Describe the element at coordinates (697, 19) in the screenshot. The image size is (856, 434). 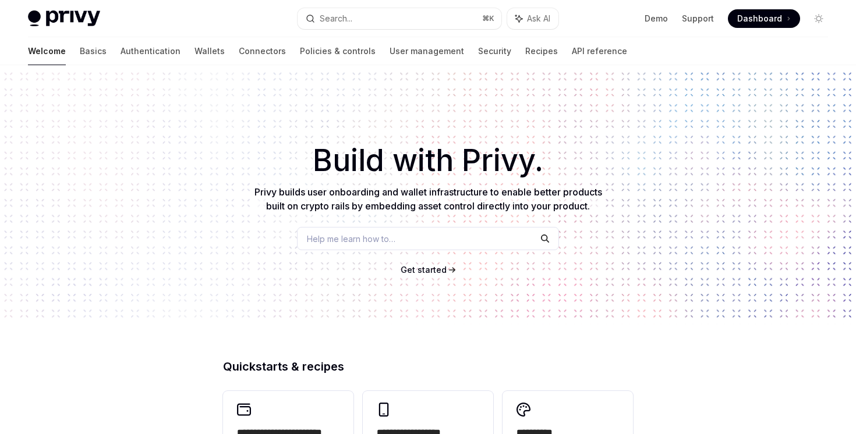
I see `a: Support` at that location.